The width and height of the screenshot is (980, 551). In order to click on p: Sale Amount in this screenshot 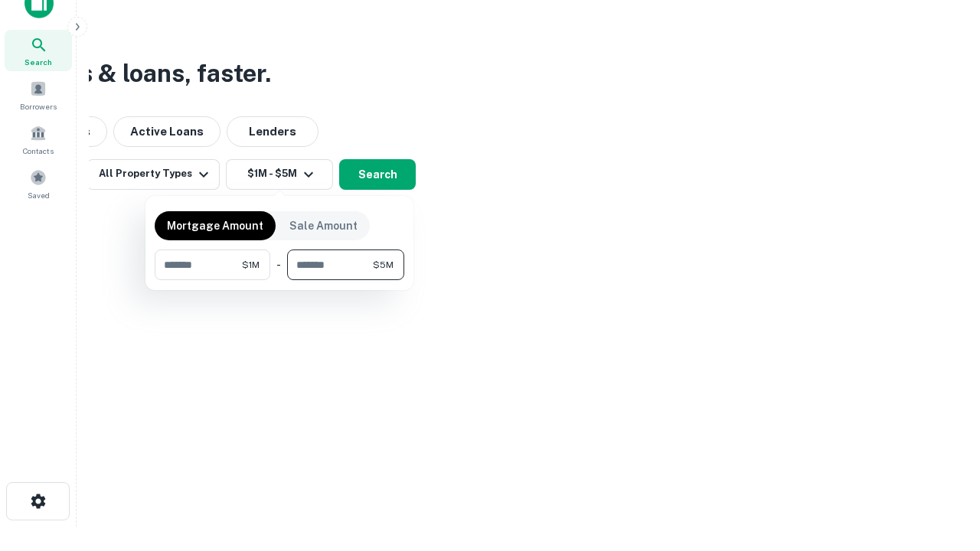, I will do `click(323, 226)`.